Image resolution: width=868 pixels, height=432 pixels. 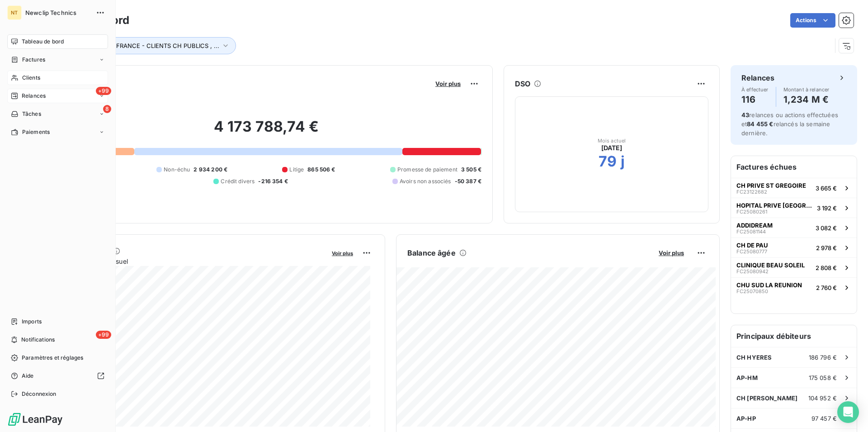 What do you see at coordinates (747, 378) in the screenshot?
I see `span: AP-HM` at bounding box center [747, 378].